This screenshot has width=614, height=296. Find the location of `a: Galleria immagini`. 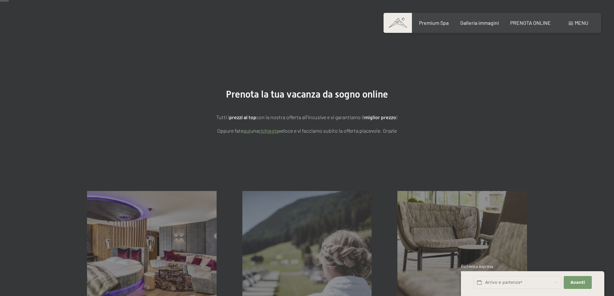

a: Galleria immagini is located at coordinates (479, 23).